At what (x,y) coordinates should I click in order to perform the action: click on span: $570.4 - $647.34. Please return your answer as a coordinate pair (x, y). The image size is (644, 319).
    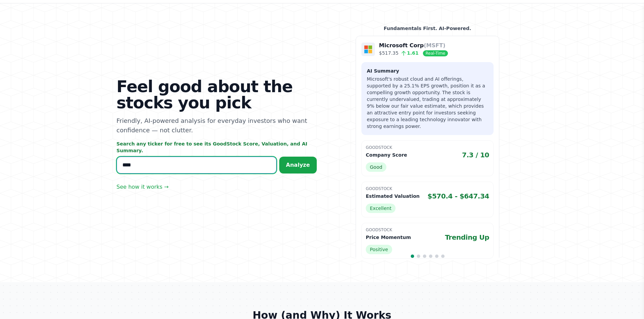
    Looking at the image, I should click on (458, 196).